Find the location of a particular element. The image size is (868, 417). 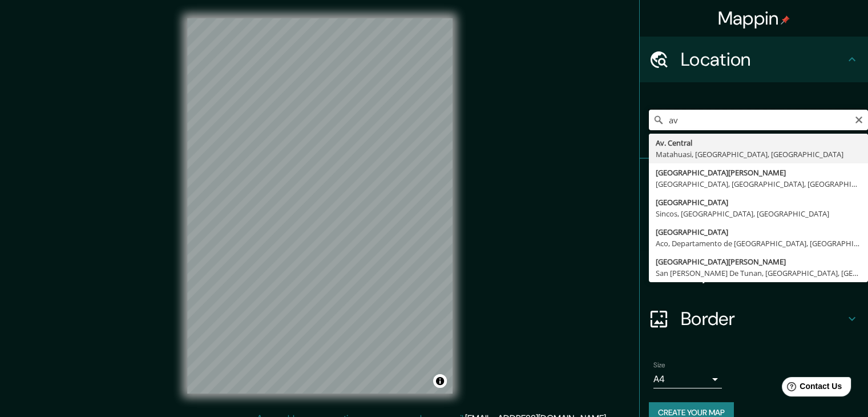

div: A4 is located at coordinates (687, 379).